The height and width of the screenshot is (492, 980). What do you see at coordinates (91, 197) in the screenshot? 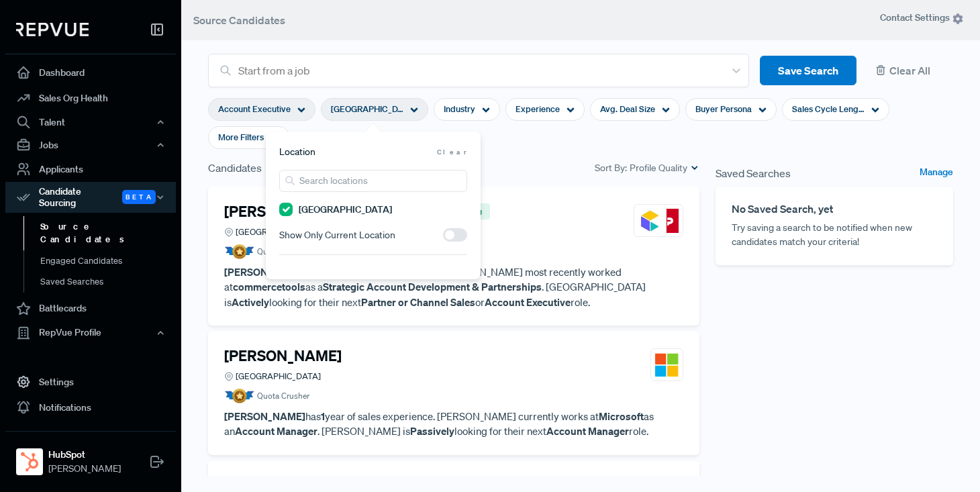
I see `div: Candidate Sourcing` at bounding box center [91, 197].